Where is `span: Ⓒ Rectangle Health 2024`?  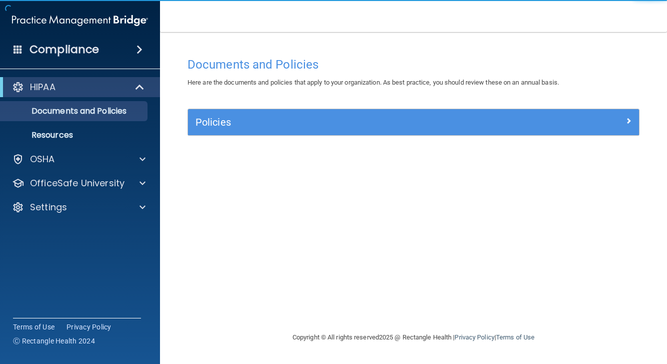
span: Ⓒ Rectangle Health 2024 is located at coordinates (54, 341).